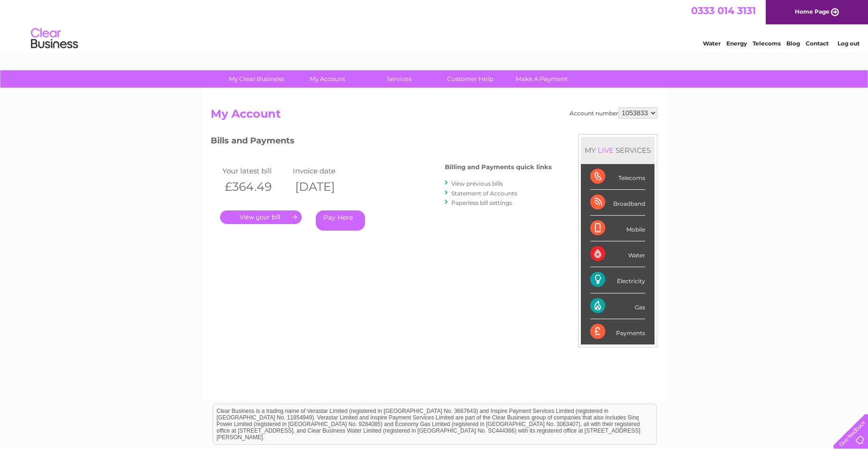 This screenshot has height=449, width=868. What do you see at coordinates (434, 116) in the screenshot?
I see `h2: My Account` at bounding box center [434, 116].